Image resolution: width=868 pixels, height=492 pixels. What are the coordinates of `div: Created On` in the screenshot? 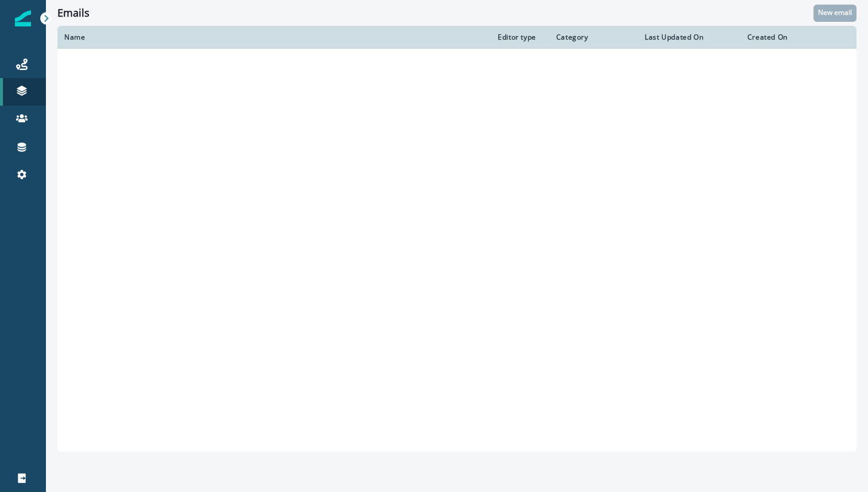 It's located at (791, 37).